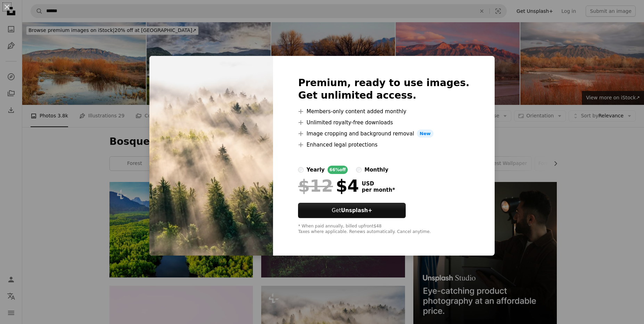  What do you see at coordinates (376, 170) in the screenshot?
I see `div: monthly` at bounding box center [376, 170].